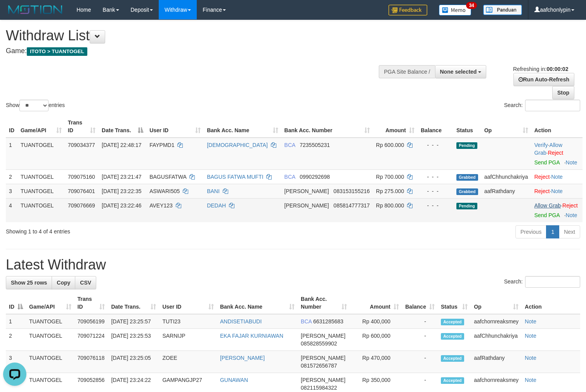  I want to click on a: Copy, so click(63, 283).